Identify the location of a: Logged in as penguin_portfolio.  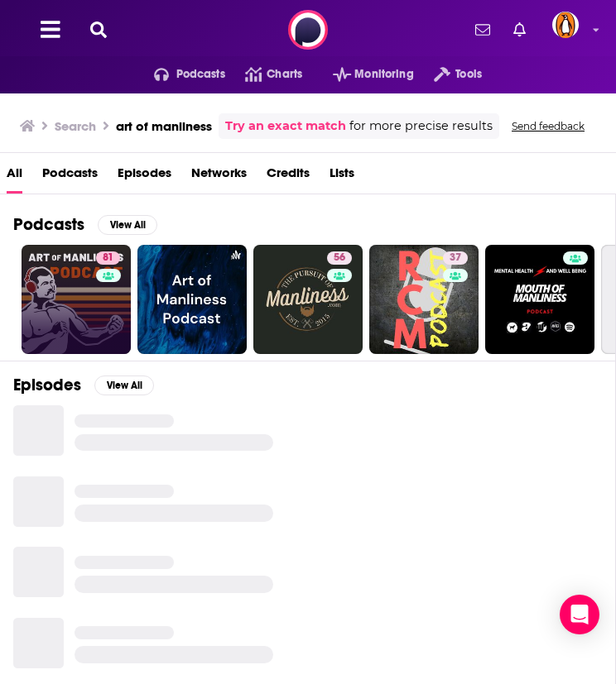
(570, 30).